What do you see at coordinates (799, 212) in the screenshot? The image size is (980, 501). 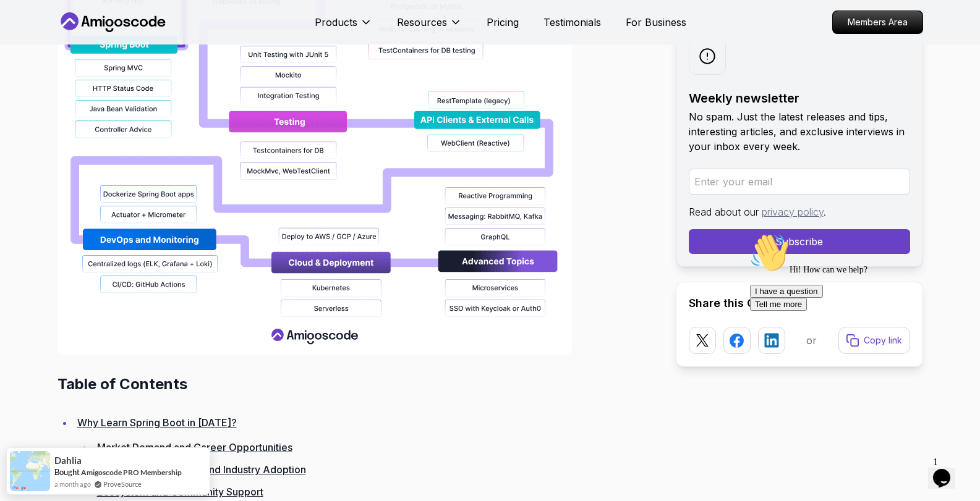 I see `p: Read about our .` at bounding box center [799, 212].